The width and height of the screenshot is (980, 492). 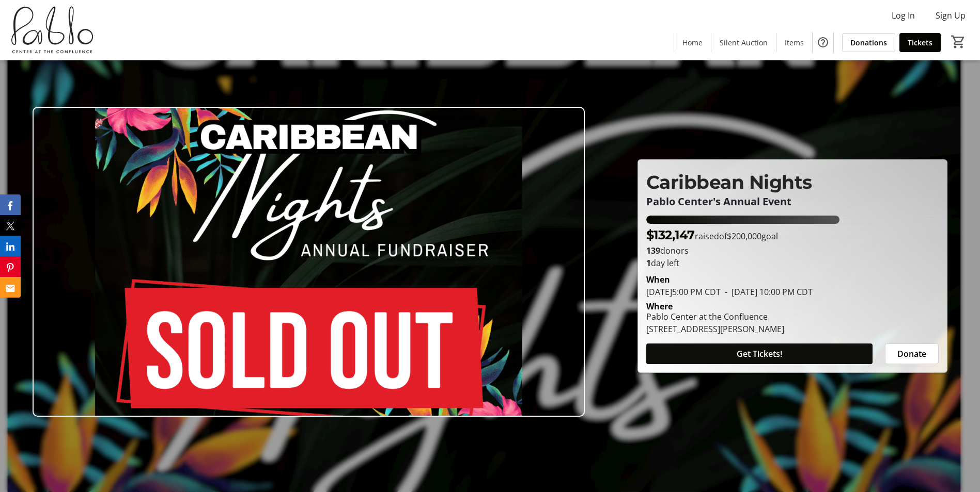 What do you see at coordinates (659, 307) in the screenshot?
I see `div: Where` at bounding box center [659, 307].